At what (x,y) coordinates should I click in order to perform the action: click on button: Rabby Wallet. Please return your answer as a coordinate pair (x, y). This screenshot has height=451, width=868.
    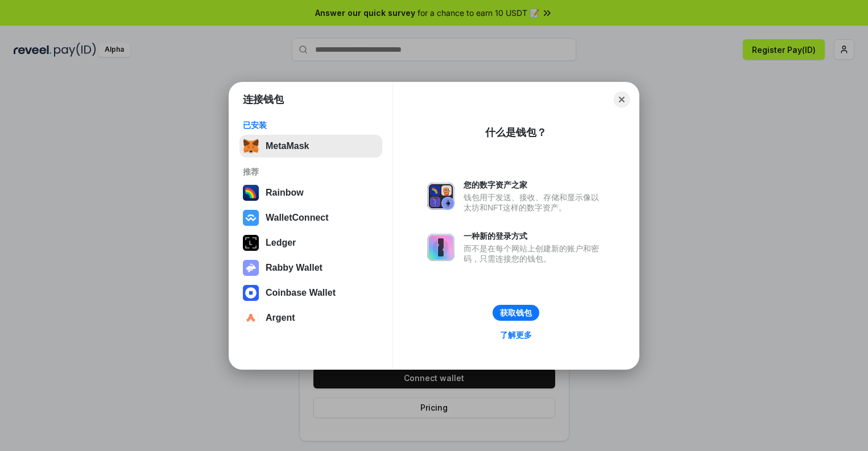
    Looking at the image, I should click on (310, 268).